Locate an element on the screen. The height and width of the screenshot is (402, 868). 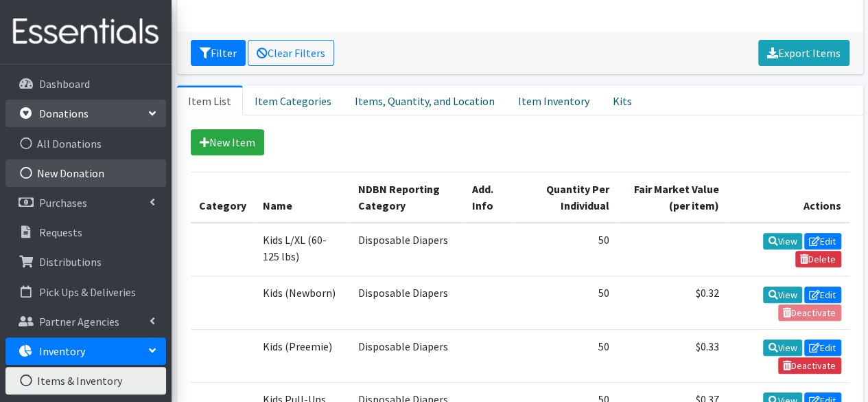
a: New Item is located at coordinates (227, 142).